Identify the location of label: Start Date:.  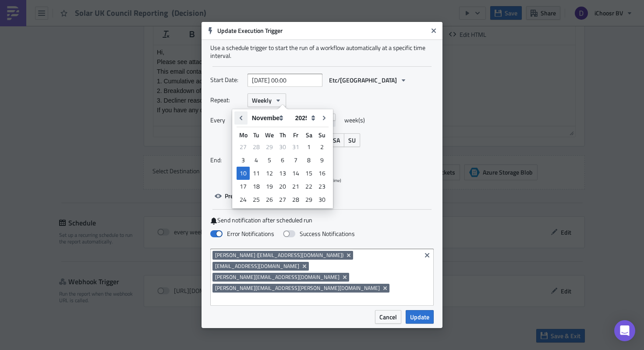
(226, 80).